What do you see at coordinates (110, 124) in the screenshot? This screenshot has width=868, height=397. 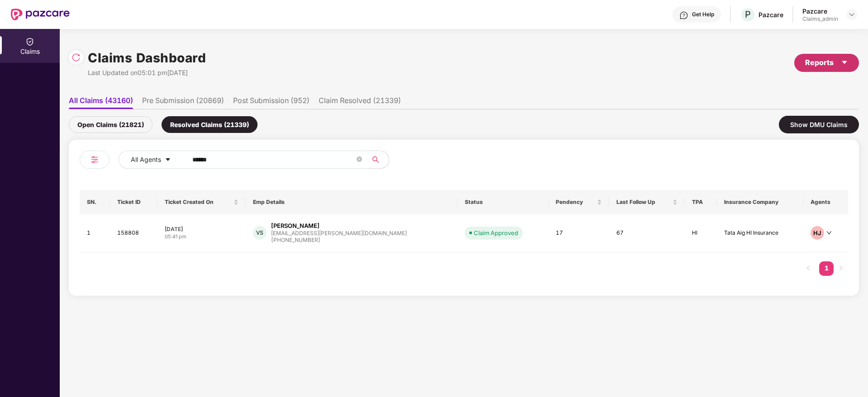 I see `div: Open Claims (21821)` at bounding box center [110, 124].